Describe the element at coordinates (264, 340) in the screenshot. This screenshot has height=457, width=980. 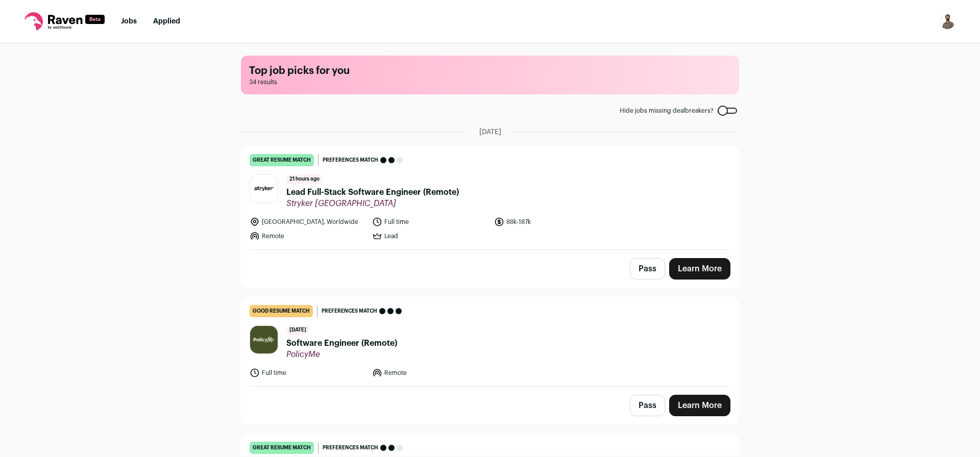
I see `img: 8f08461f69f5544a4921fd8e22f601df971b667297244e4e7f1aab3c1f4d6caf.jpg` at that location.